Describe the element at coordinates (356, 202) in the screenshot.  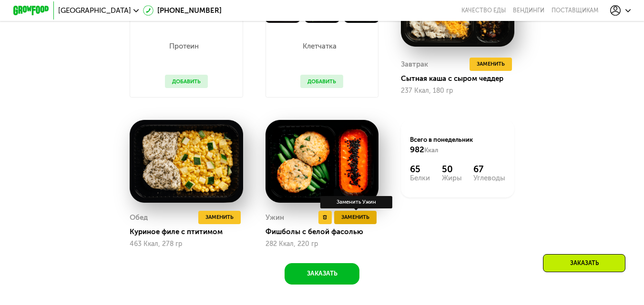
I see `div: Заменить Ужин` at that location.